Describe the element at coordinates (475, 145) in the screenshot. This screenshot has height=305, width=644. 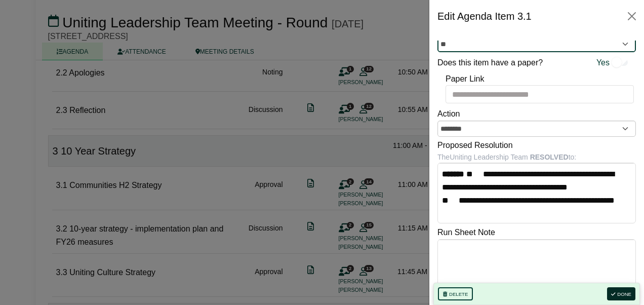
I see `label: Proposed Resolution` at that location.